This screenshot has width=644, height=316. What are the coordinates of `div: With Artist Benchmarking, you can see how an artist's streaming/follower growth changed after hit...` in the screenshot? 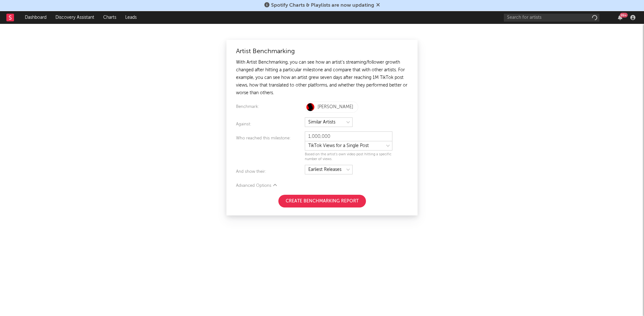 It's located at (322, 78).